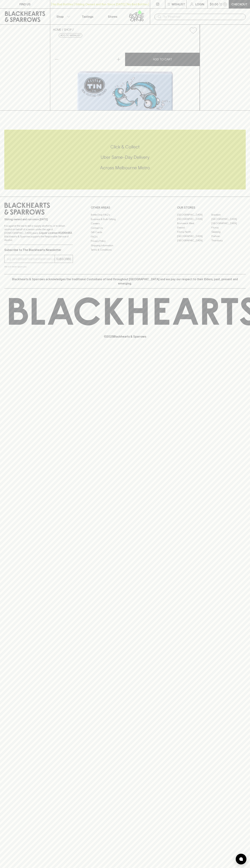 The image size is (250, 868). I want to click on a: Fitzroy, so click(229, 227).